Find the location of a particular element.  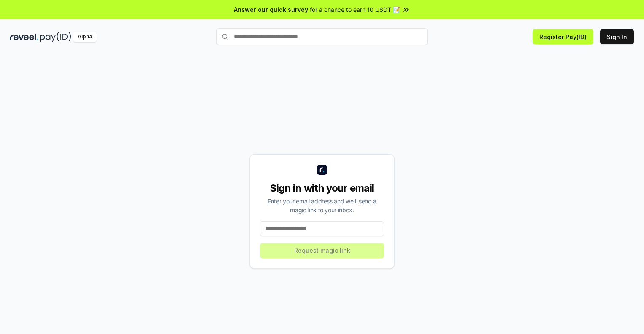

img: logo_small is located at coordinates (322, 170).